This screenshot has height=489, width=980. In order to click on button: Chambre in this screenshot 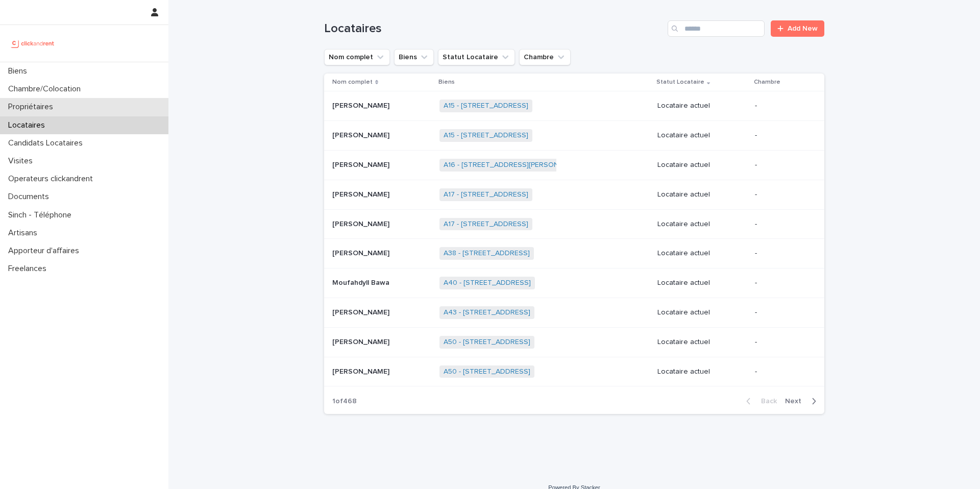, I will do `click(544, 57)`.